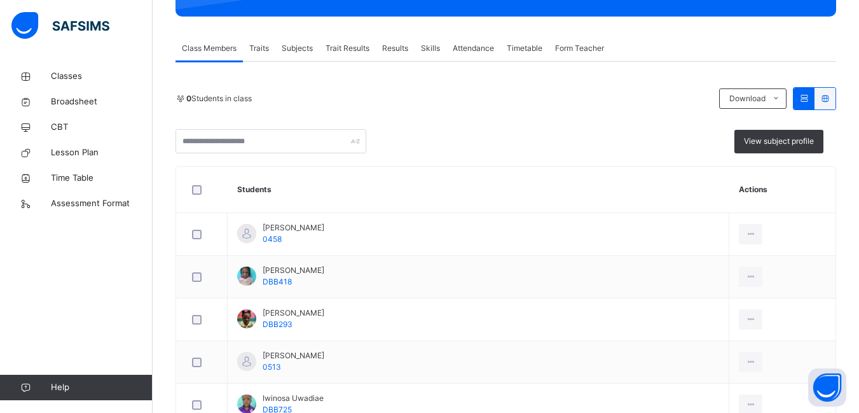  I want to click on b: 0, so click(189, 98).